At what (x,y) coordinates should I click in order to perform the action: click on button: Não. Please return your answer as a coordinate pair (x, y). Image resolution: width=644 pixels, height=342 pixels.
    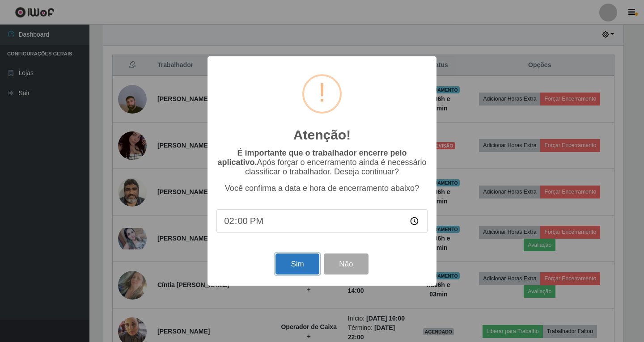
    Looking at the image, I should click on (346, 263).